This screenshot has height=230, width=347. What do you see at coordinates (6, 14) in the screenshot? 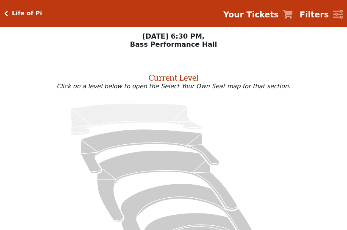
I see `a: Click here to go back to filters` at bounding box center [6, 14].